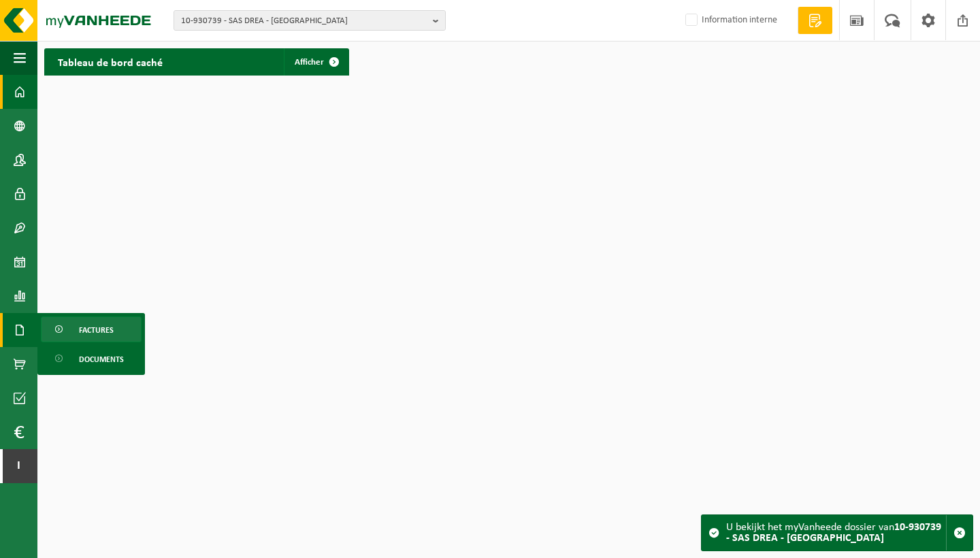 The width and height of the screenshot is (980, 558). What do you see at coordinates (110, 61) in the screenshot?
I see `h2: Tableau de bord caché` at bounding box center [110, 61].